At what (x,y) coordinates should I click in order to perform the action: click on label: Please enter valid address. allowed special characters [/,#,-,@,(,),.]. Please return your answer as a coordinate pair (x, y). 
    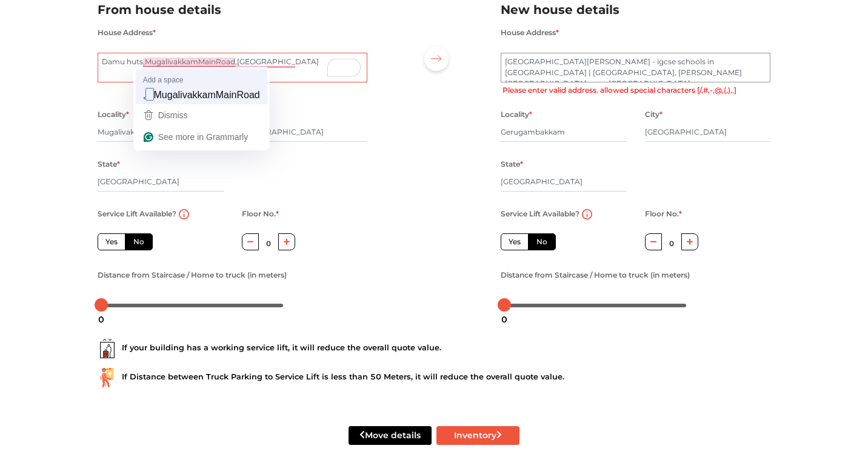
    Looking at the image, I should click on (620, 90).